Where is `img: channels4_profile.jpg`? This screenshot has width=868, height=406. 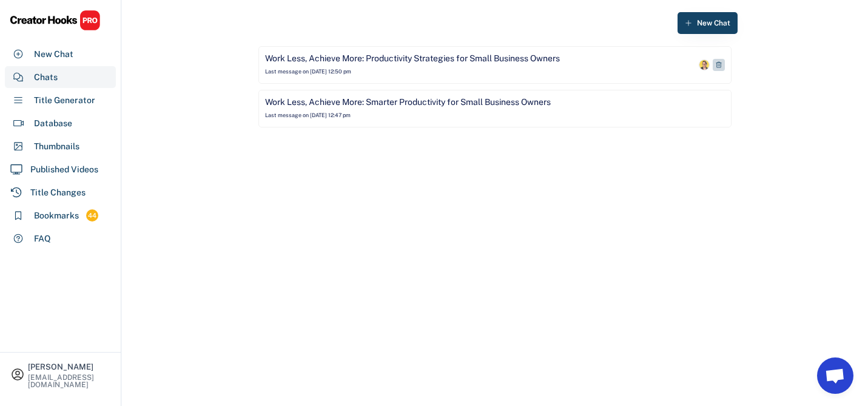
img: channels4_profile.jpg is located at coordinates (704, 65).